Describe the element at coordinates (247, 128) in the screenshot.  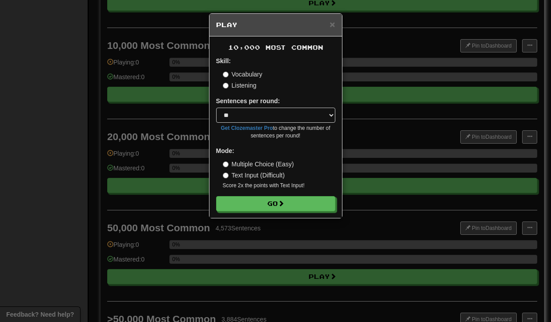
I see `a: Get Clozemaster Pro` at that location.